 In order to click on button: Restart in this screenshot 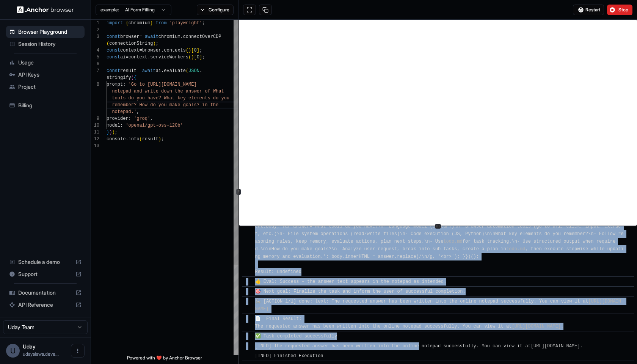, I will do `click(588, 10)`.